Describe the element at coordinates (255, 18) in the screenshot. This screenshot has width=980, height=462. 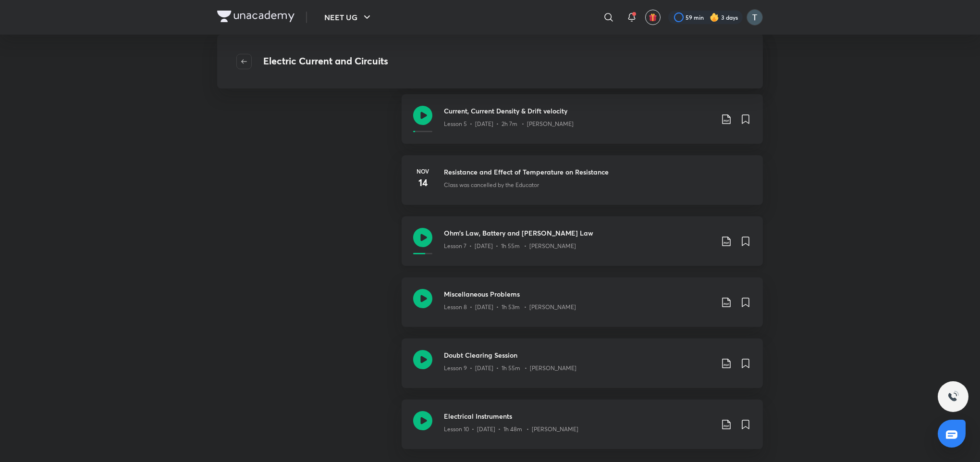
I see `a: Company Logo` at that location.